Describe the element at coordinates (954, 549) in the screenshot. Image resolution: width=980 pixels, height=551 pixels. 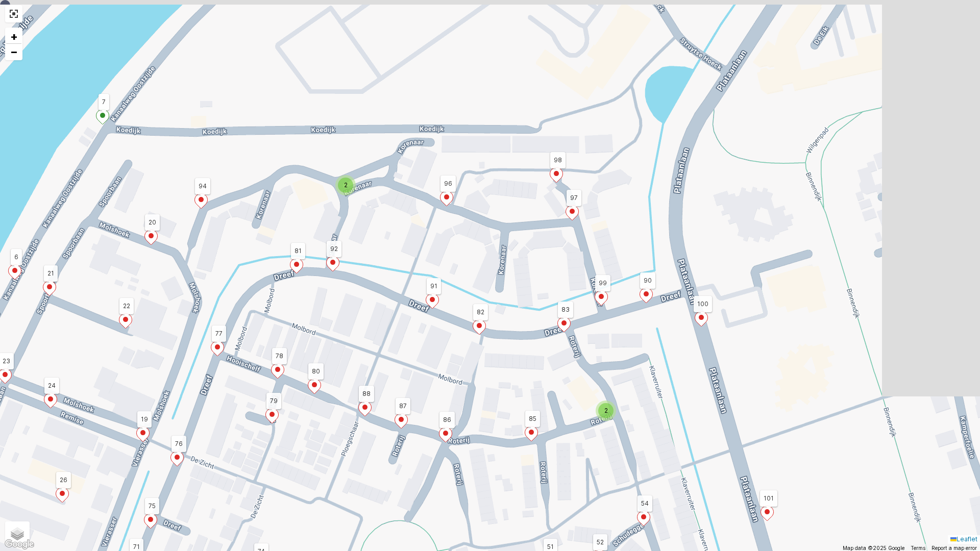
I see `a: Report a map error` at that location.